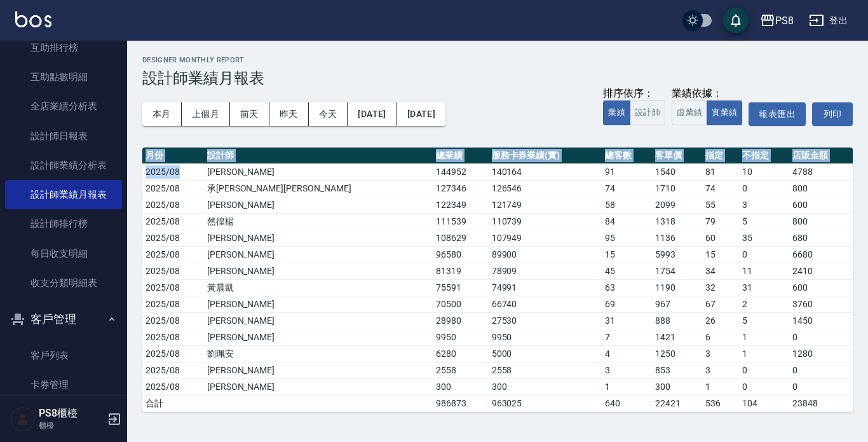 The width and height of the screenshot is (868, 442). Describe the element at coordinates (721, 254) in the screenshot. I see `td: 15` at that location.